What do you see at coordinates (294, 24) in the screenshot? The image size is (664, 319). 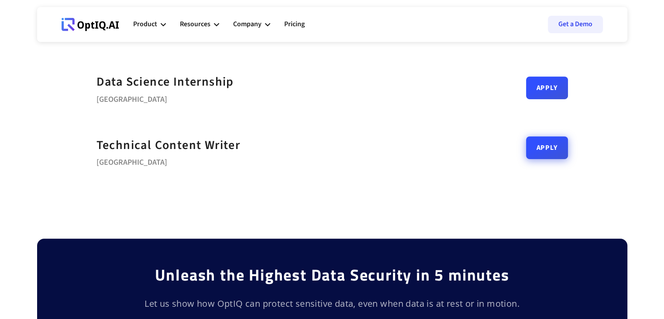 I see `a: Pricing` at bounding box center [294, 24].